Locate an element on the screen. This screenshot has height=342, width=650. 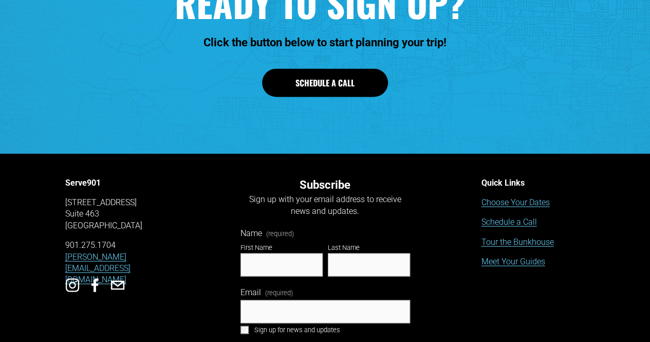
a: Schedule a Call is located at coordinates (509, 221).